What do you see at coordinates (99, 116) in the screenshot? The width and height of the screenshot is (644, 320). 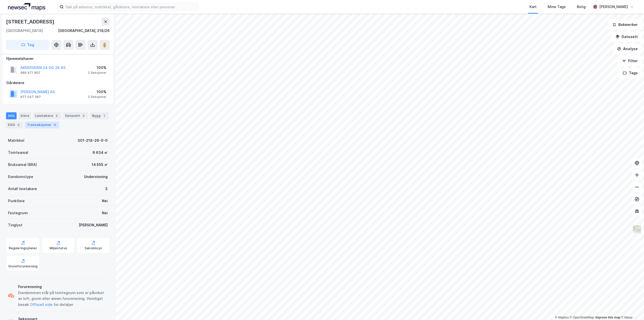 I see `div: Bygg` at bounding box center [99, 116].